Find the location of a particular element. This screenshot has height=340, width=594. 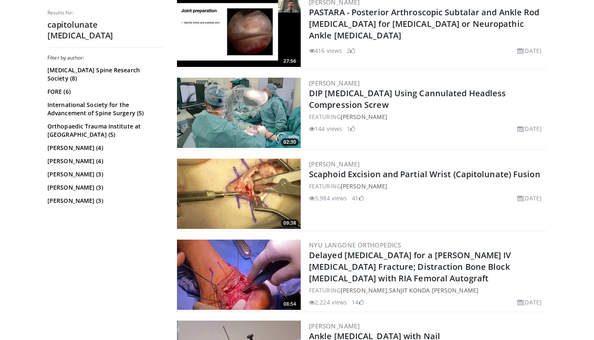

li: 14 is located at coordinates (358, 302).